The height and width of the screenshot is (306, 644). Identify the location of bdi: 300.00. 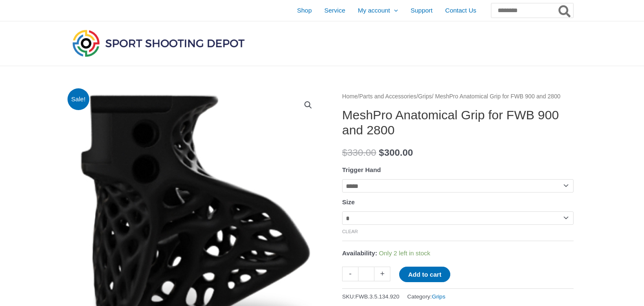
(396, 153).